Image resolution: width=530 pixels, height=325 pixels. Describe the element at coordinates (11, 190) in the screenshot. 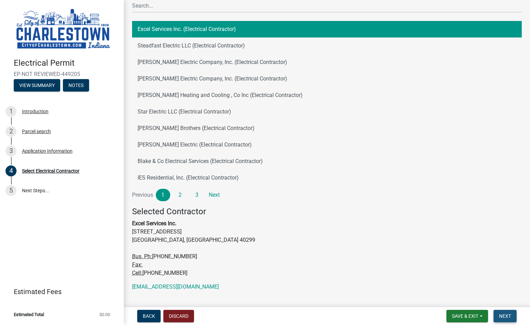

I see `div: 5` at that location.